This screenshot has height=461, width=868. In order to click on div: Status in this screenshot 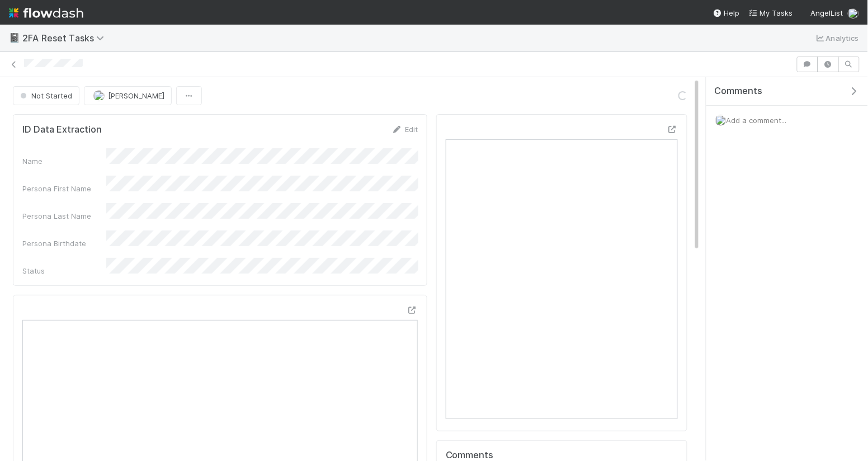, I will do `click(64, 270)`.